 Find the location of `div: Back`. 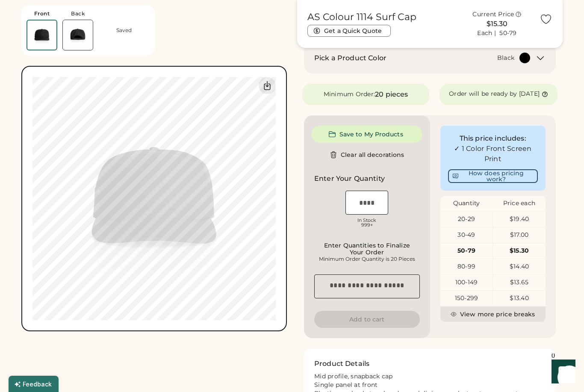

div: Back is located at coordinates (78, 13).